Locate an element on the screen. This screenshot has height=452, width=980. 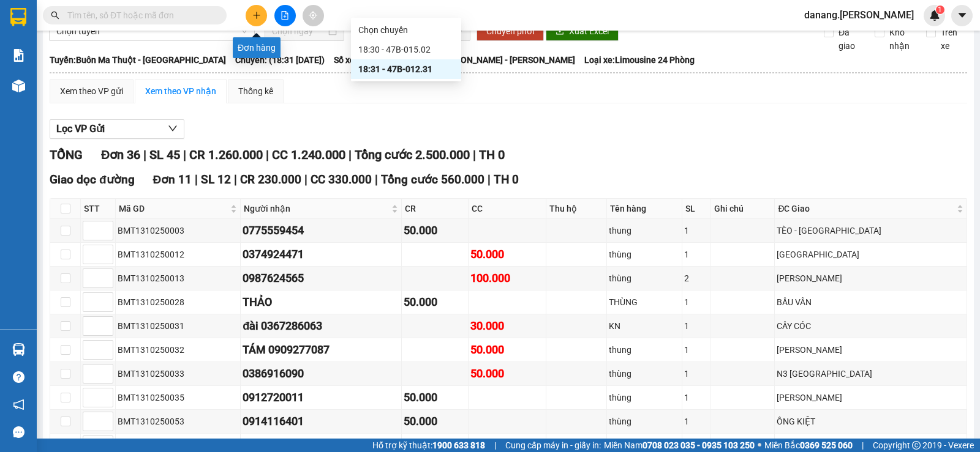
span: SL 12 is located at coordinates (216, 179).